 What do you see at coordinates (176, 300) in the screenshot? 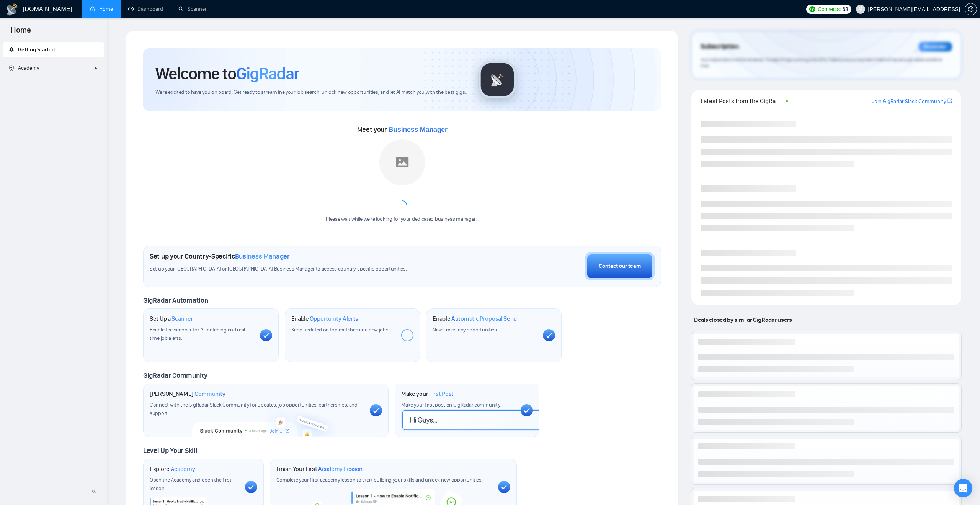
I see `span: GigRadar Automation` at bounding box center [176, 300].